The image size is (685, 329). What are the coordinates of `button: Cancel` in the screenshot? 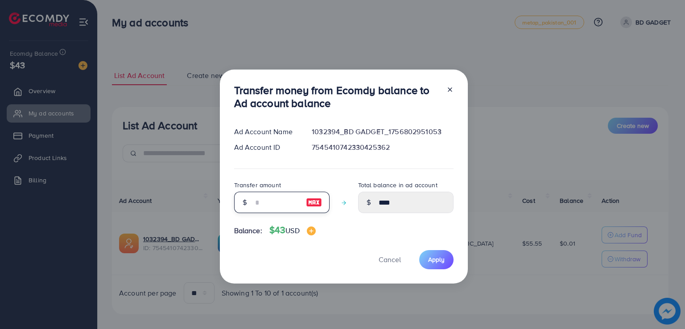 It's located at (390, 260).